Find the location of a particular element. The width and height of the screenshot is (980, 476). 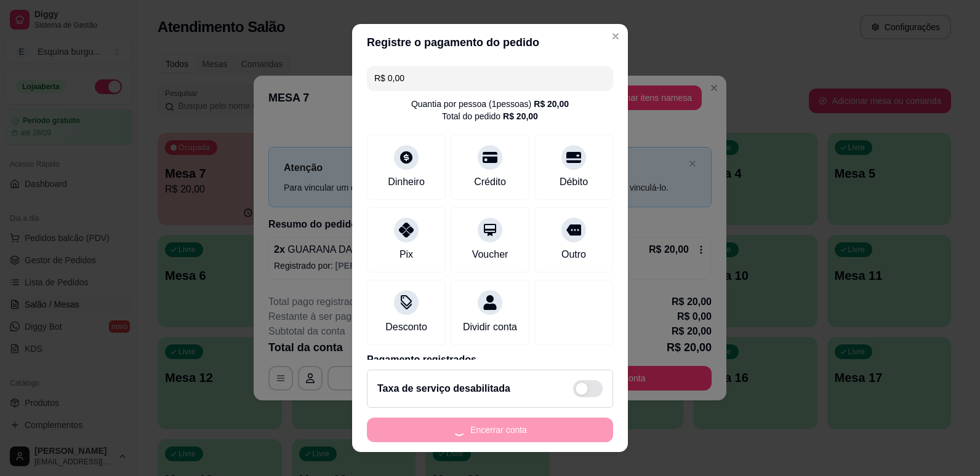

p: Pagamento registrados is located at coordinates (490, 360).